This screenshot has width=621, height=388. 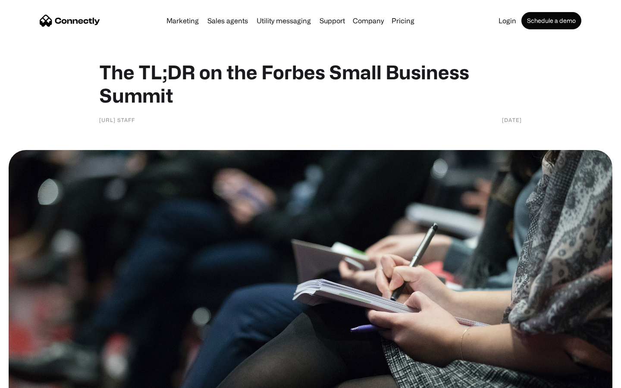 I want to click on a: Login, so click(x=507, y=21).